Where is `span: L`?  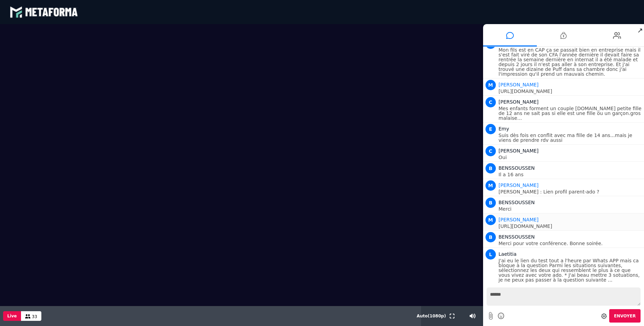
span: L is located at coordinates (490, 255).